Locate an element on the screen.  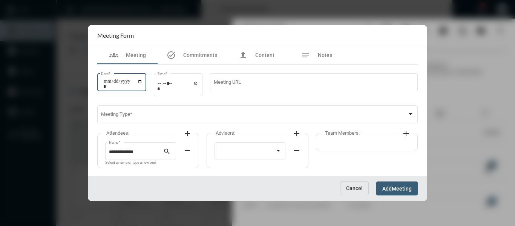
span: Commitments is located at coordinates (200, 55).